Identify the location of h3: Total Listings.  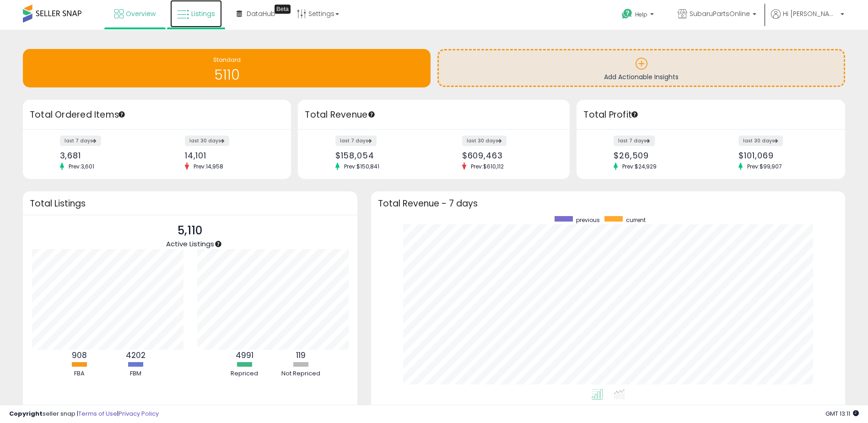
(190, 203).